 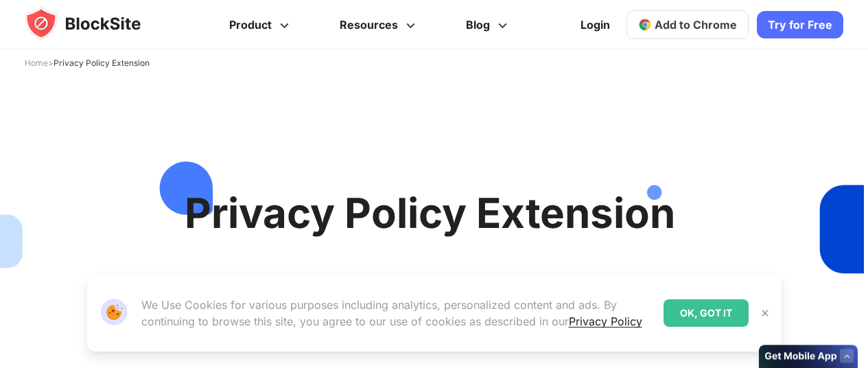 I want to click on img: chrome-icon.svg, so click(x=645, y=25).